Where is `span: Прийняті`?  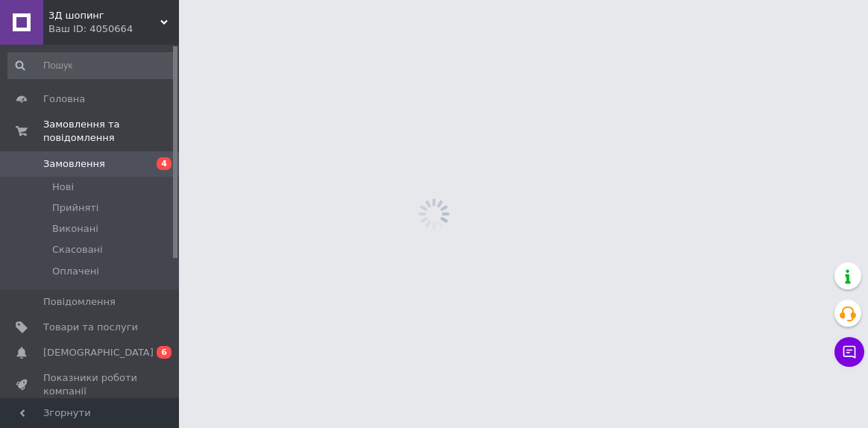 span: Прийняті is located at coordinates (76, 209).